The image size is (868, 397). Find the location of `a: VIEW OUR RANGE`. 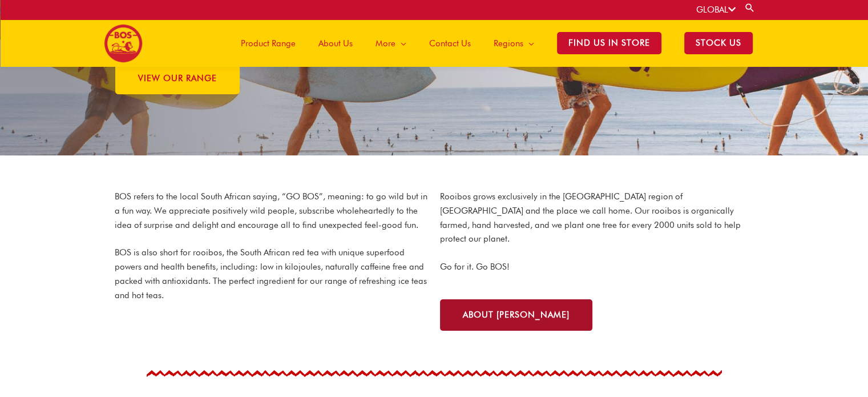

a: VIEW OUR RANGE is located at coordinates (178, 78).